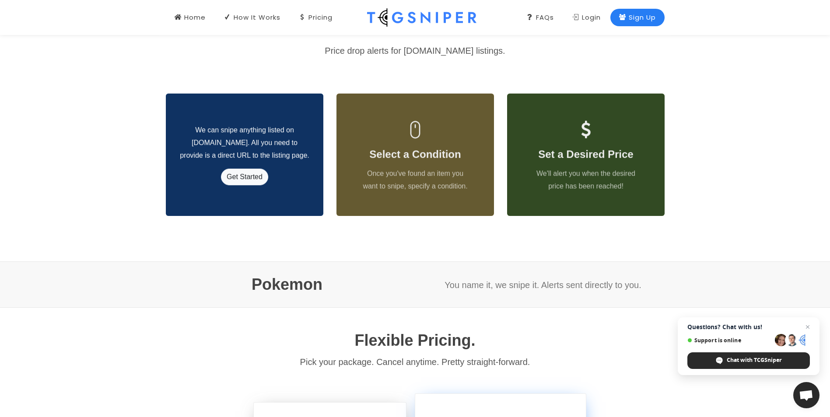  I want to click on a: Sign Up, so click(637, 17).